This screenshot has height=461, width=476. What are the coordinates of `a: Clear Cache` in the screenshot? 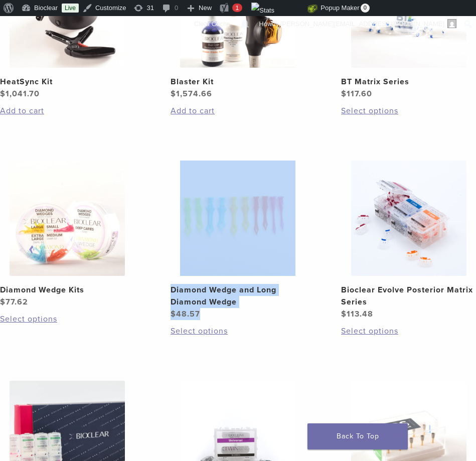 It's located at (212, 24).